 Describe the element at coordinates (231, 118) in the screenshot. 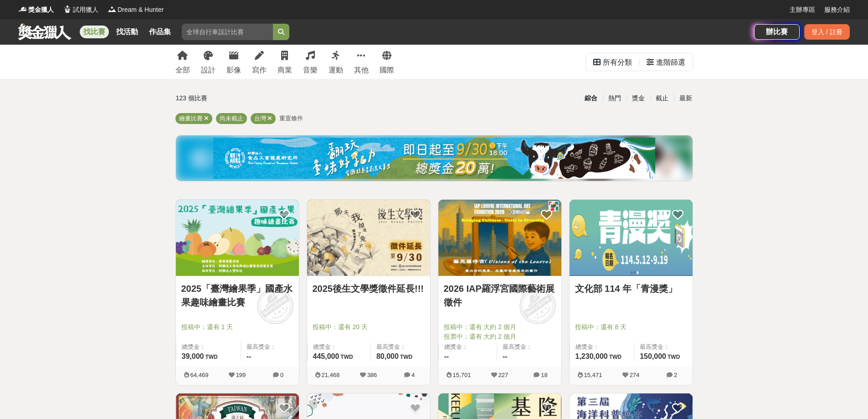

I see `span: 尚未截止` at that location.